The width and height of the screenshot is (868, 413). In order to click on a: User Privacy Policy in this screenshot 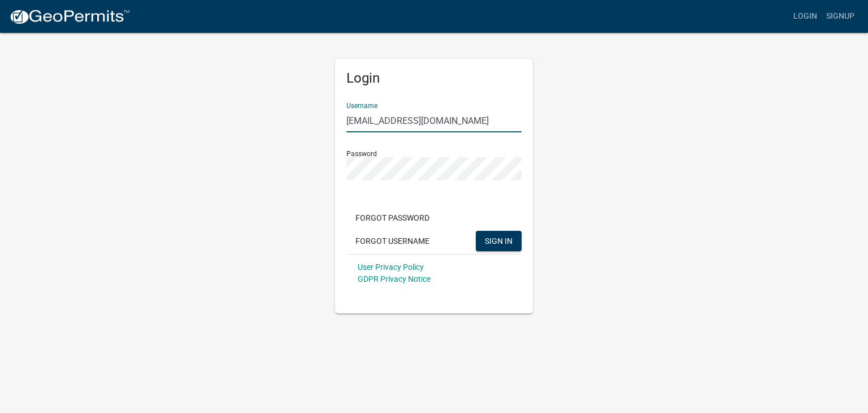, I will do `click(391, 267)`.